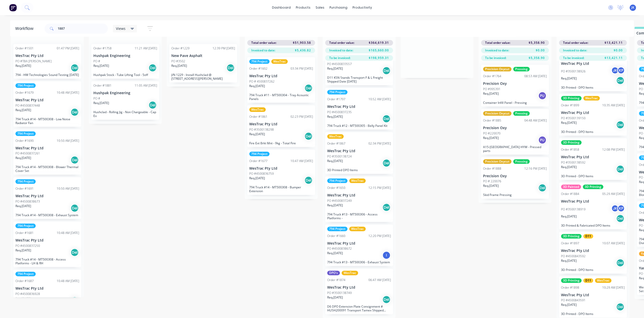 Image resolution: width=644 pixels, height=318 pixels. What do you see at coordinates (570, 105) in the screenshot?
I see `div: Order #1899` at bounding box center [570, 105].